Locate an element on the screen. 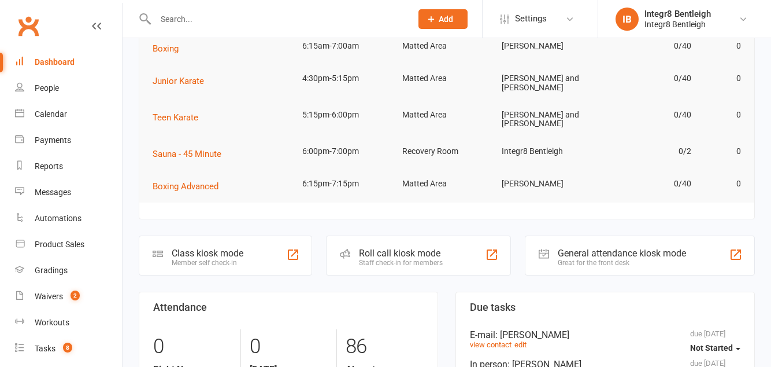  td: Integr8 Bentleigh is located at coordinates (547, 151).